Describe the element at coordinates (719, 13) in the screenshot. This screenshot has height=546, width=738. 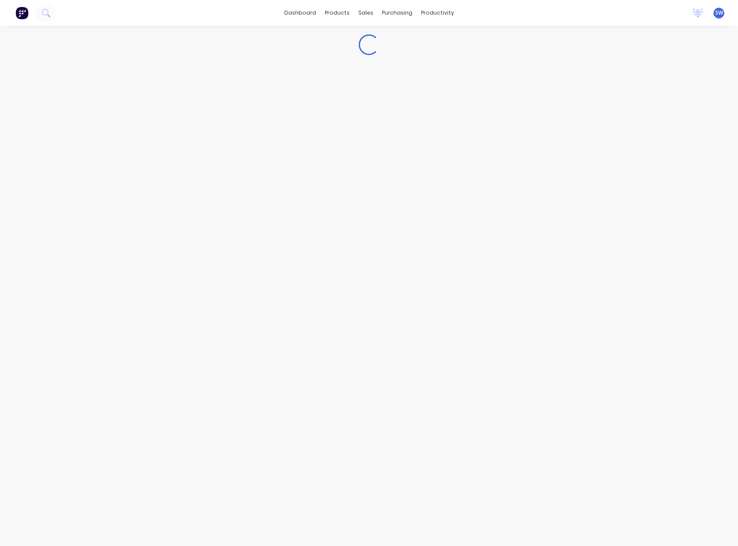
I see `span: SW` at that location.